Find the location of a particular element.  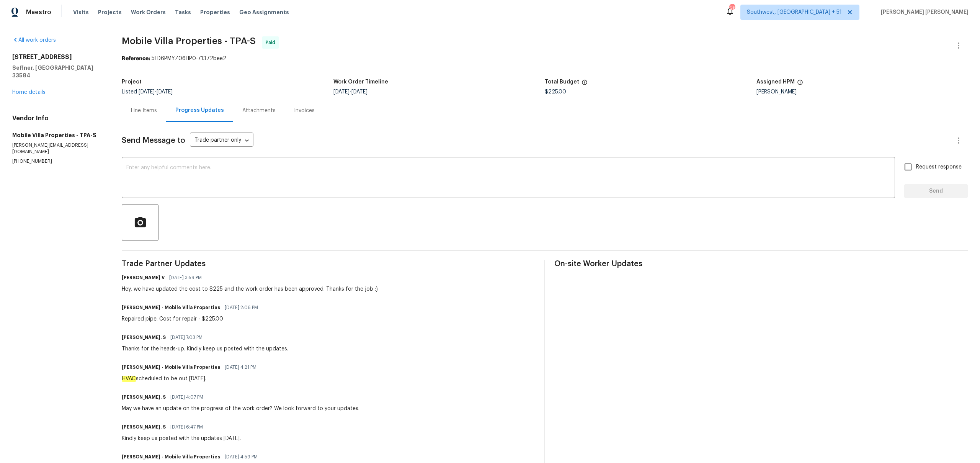

div: Invoices is located at coordinates (305, 111).